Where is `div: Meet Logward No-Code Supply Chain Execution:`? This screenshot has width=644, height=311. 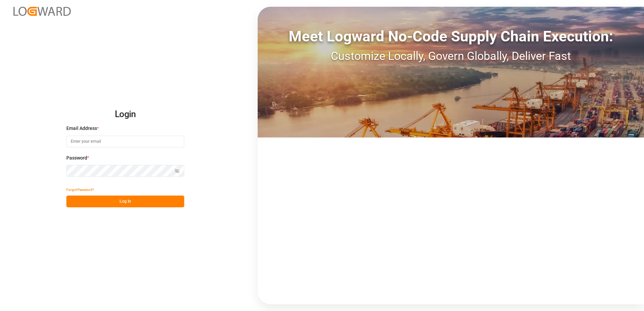
div: Meet Logward No-Code Supply Chain Execution: is located at coordinates (451, 37).